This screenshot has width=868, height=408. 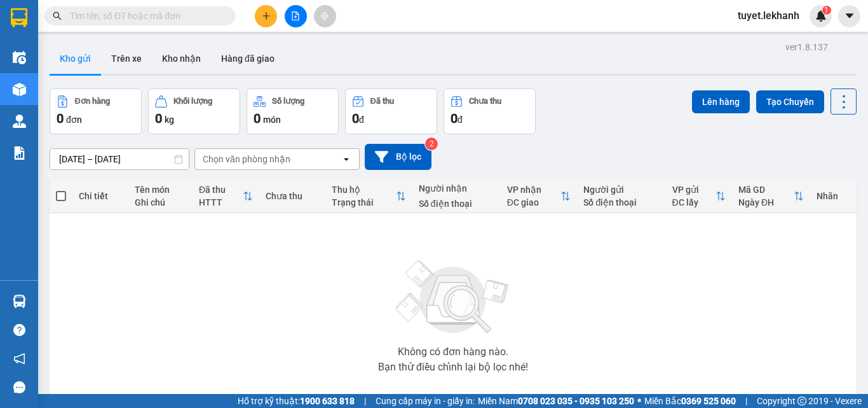 What do you see at coordinates (266, 16) in the screenshot?
I see `button: plus` at bounding box center [266, 16].